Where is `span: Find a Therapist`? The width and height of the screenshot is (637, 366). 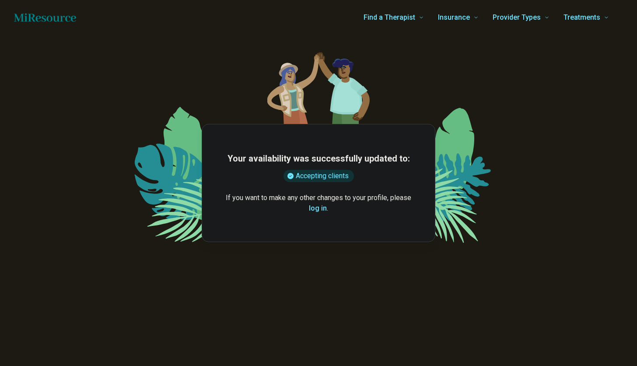
span: Find a Therapist is located at coordinates (390, 18).